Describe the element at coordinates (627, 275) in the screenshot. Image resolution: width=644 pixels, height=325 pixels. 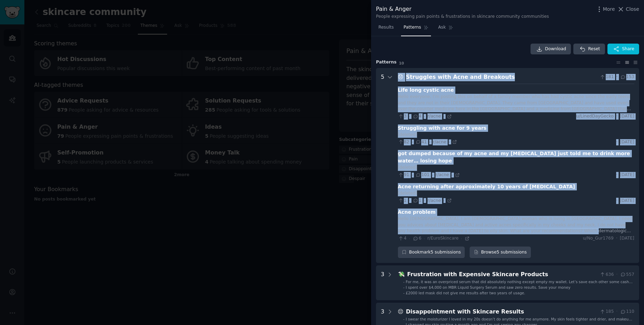
I see `span: 557` at that location.